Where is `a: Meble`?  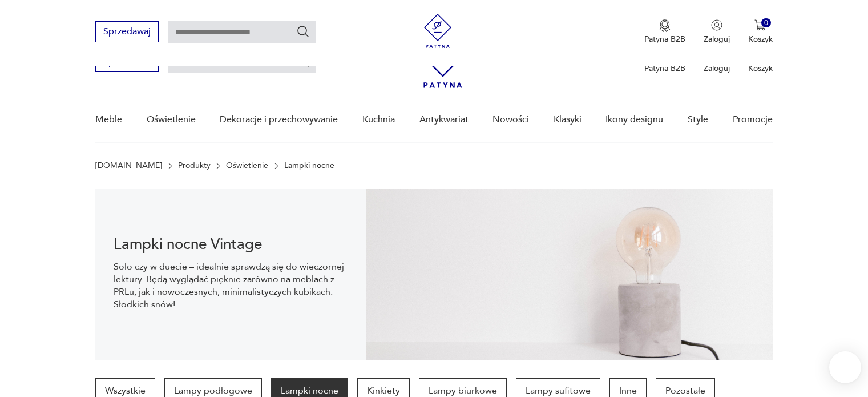 a: Meble is located at coordinates (108, 119).